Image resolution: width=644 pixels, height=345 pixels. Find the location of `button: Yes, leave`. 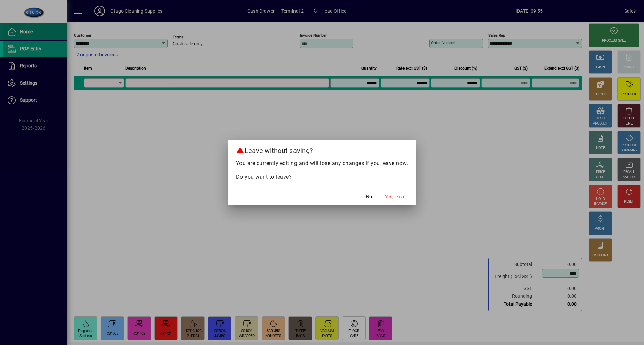

button: Yes, leave is located at coordinates (395, 197).